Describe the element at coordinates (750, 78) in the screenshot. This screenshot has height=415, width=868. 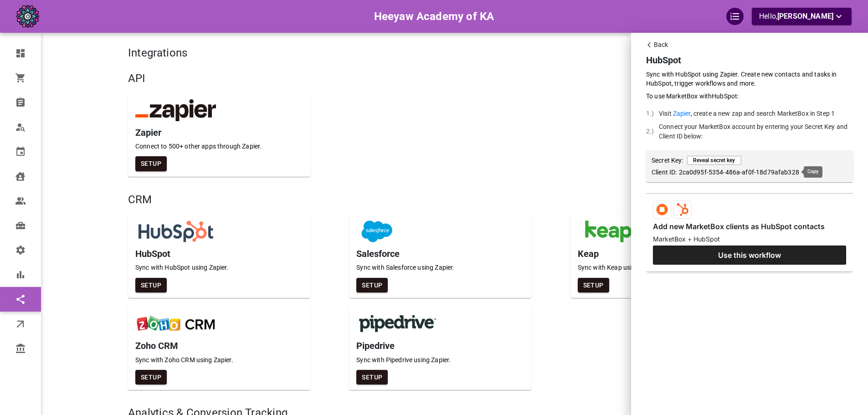
I see `div: Sync with HubSpot using Zapier. Create new contacts and tasks in HubSpot, trigger workflows and m...` at that location.